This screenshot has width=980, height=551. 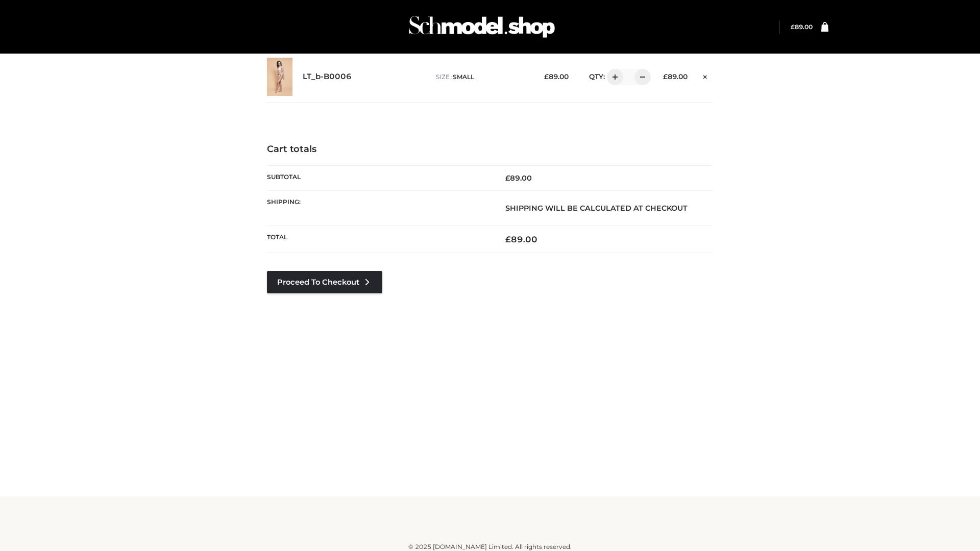 I want to click on img: Schmodel Admin 964, so click(x=482, y=27).